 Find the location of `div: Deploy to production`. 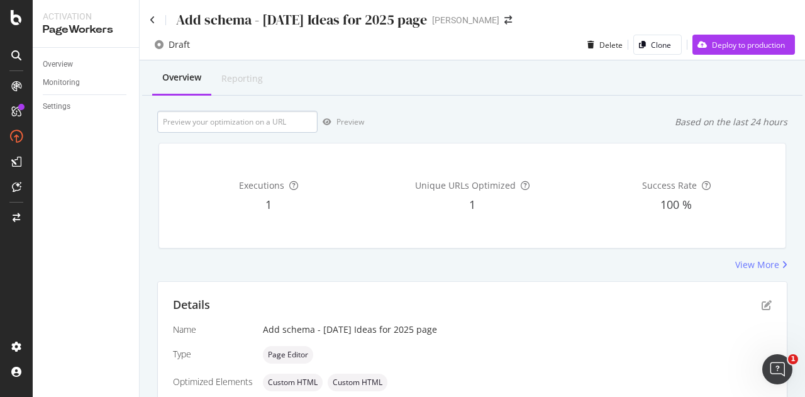

div: Deploy to production is located at coordinates (749, 45).